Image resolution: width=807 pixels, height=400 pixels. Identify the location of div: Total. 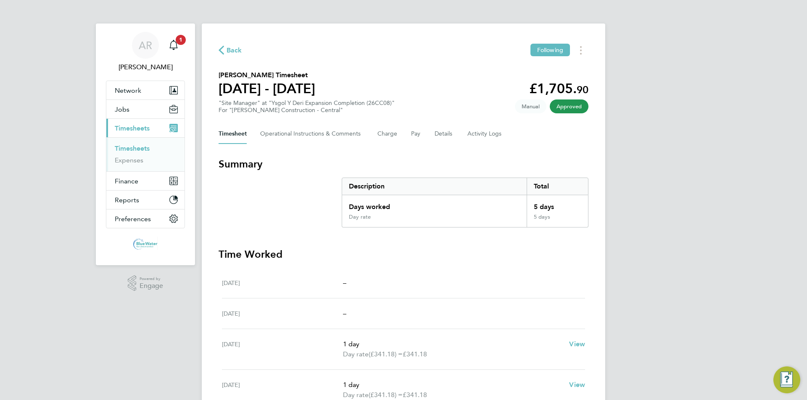
(557, 187).